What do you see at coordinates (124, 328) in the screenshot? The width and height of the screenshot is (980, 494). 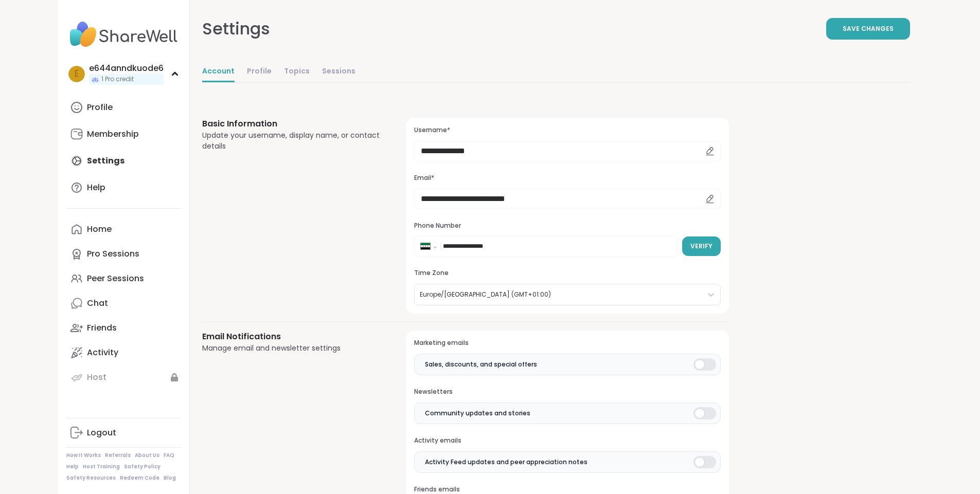 I see `a: Friends` at bounding box center [124, 328].